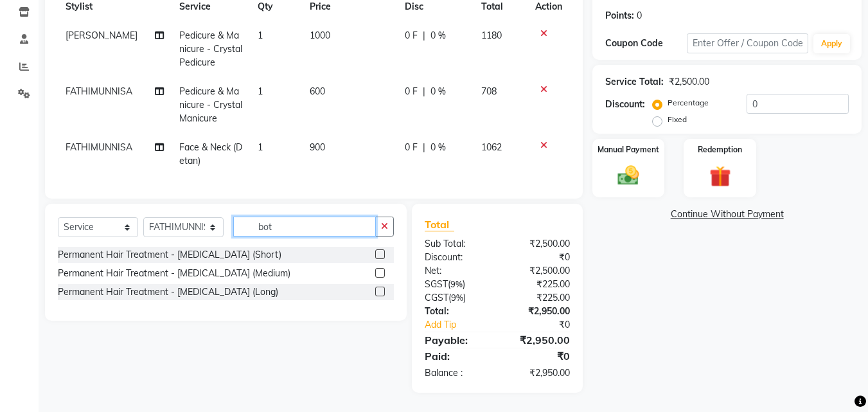 This screenshot has height=412, width=868. Describe the element at coordinates (748, 43) in the screenshot. I see `input: Enter Offer / Coupon Code` at that location.